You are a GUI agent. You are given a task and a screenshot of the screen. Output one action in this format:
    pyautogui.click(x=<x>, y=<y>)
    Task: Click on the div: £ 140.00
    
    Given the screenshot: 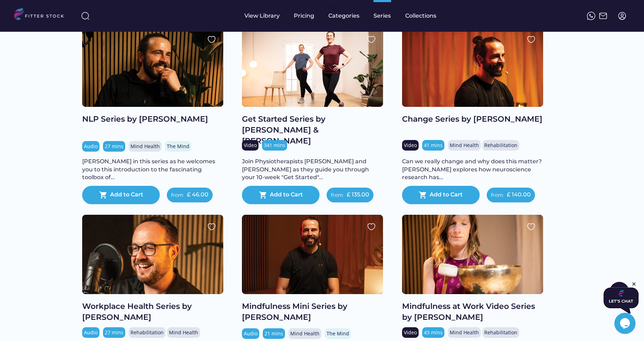 What is the action you would take?
    pyautogui.click(x=519, y=195)
    